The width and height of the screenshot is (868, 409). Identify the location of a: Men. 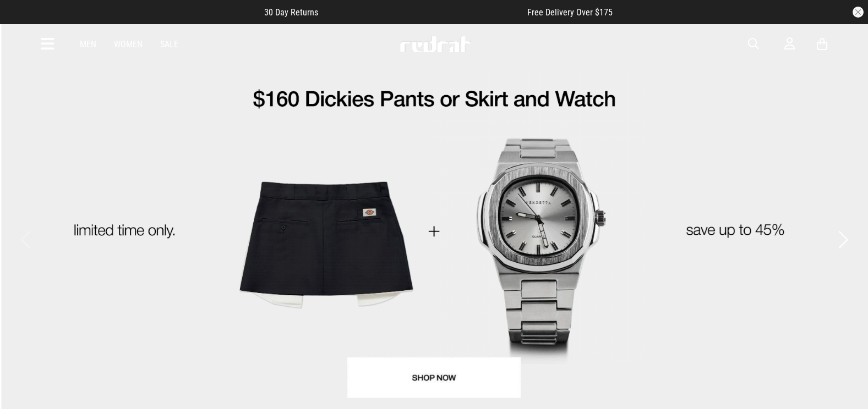
(88, 44).